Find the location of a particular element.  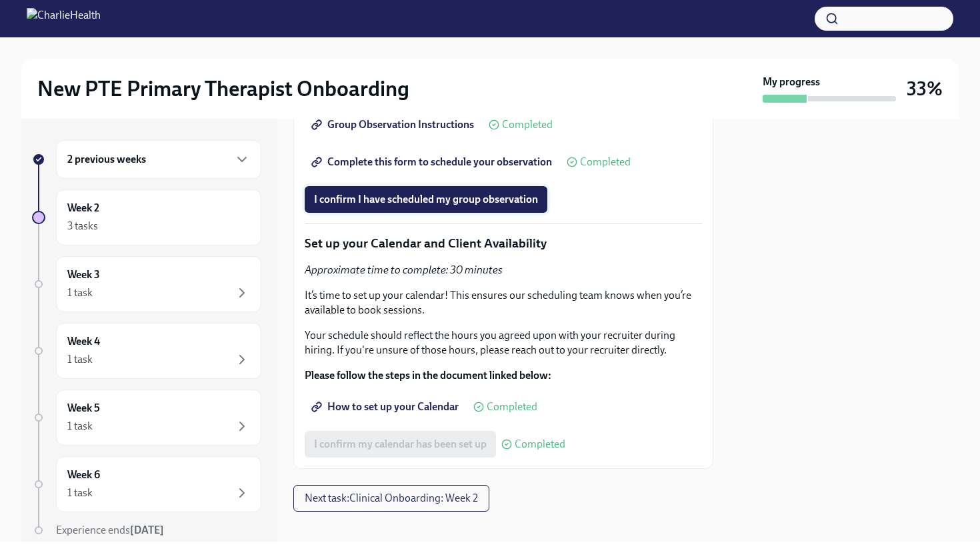

p: Your schedule should reflect the hours you agreed upon with your recruiter during hiring. If you'... is located at coordinates (503, 343).